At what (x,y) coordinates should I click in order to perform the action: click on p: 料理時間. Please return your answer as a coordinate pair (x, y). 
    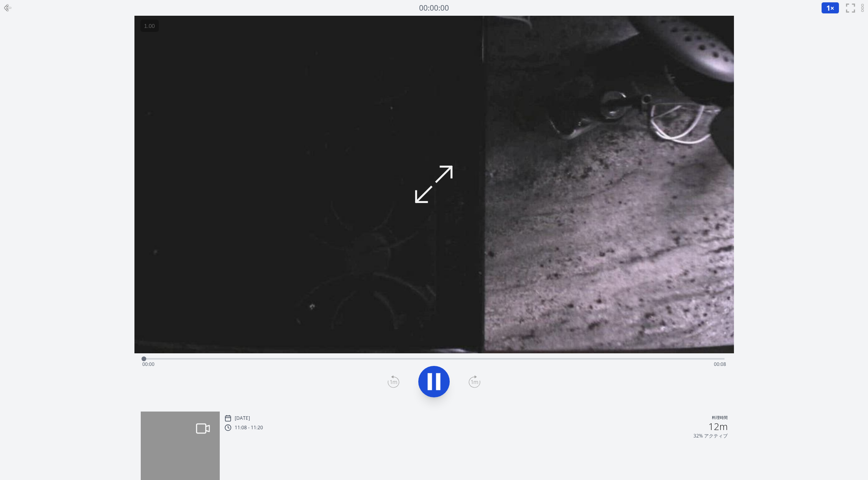
    Looking at the image, I should click on (720, 419).